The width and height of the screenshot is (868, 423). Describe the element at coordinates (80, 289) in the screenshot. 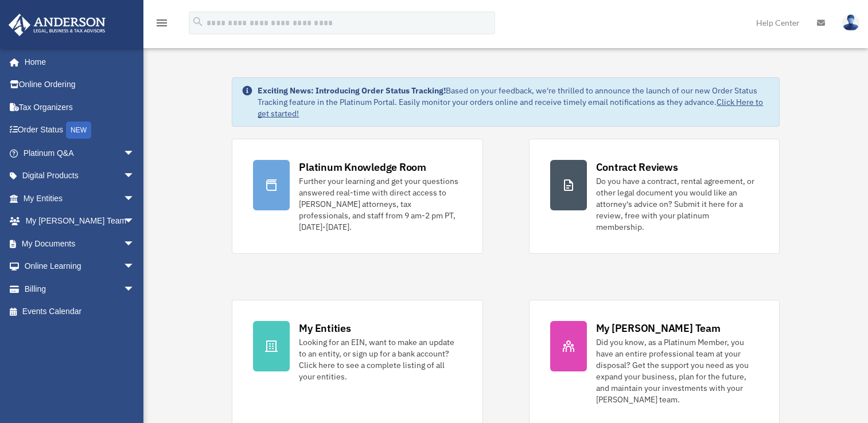

I see `a: Billingarrow_drop_down` at that location.